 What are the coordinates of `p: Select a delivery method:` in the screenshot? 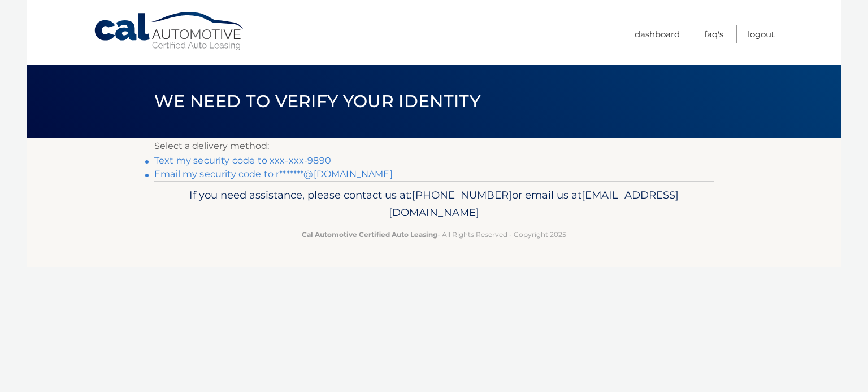 It's located at (434, 146).